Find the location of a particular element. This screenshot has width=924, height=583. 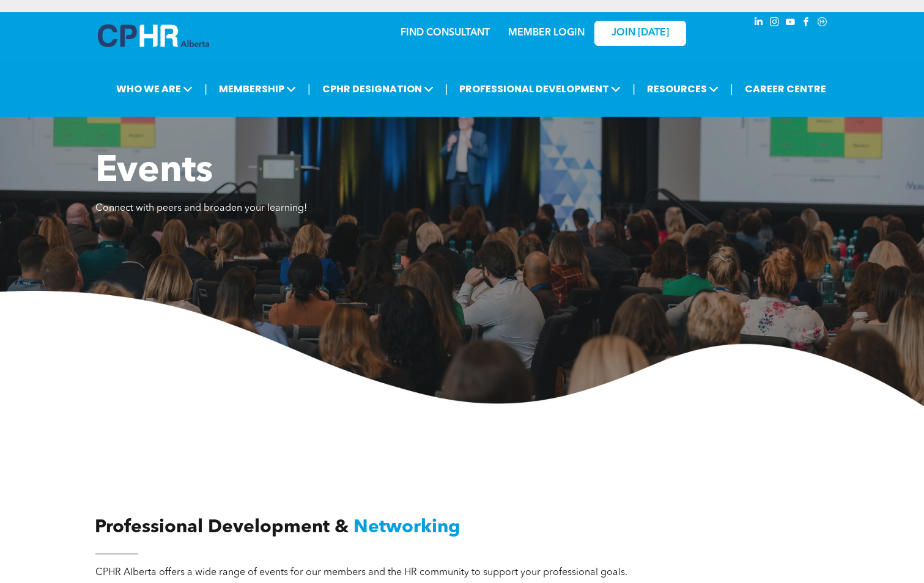

span: WHO WE ARE is located at coordinates (154, 89).